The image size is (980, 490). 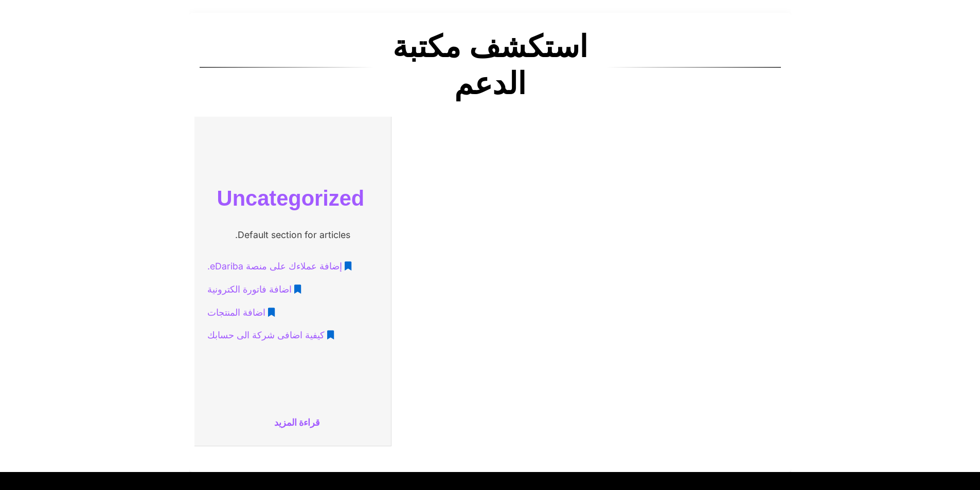 I want to click on span: كيفية اضافى شركة الى حسابك, so click(x=266, y=335).